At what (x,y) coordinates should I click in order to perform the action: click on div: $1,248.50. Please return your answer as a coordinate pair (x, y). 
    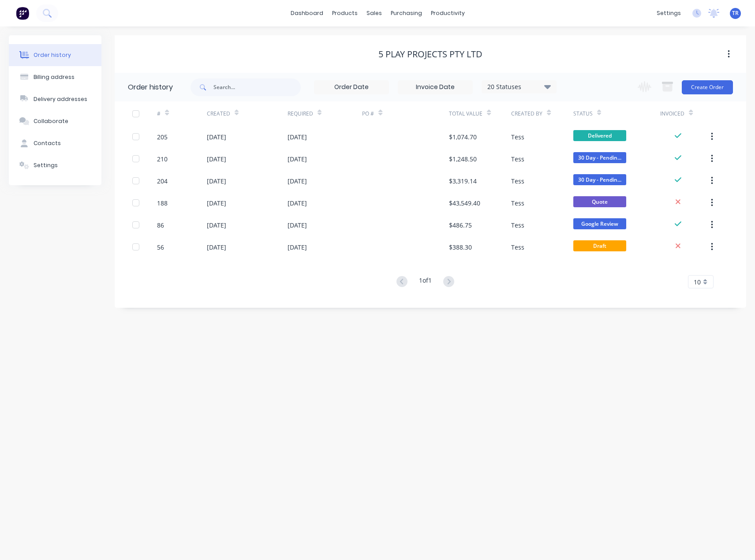
    Looking at the image, I should click on (463, 159).